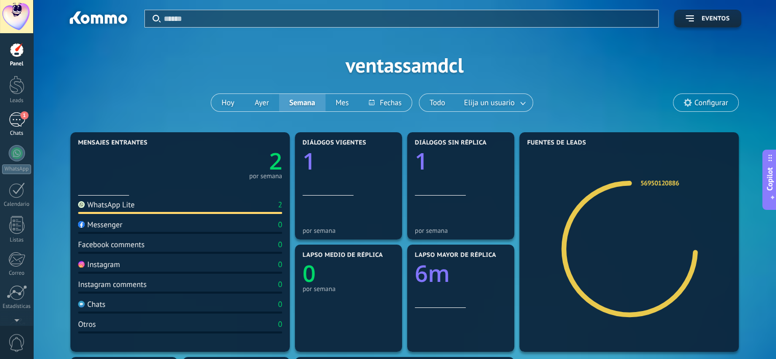 Image resolution: width=776 pixels, height=359 pixels. I want to click on button: Semana, so click(302, 103).